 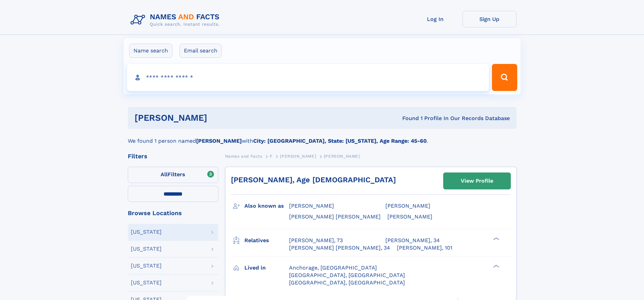 I want to click on a: Names and Facts, so click(x=244, y=156).